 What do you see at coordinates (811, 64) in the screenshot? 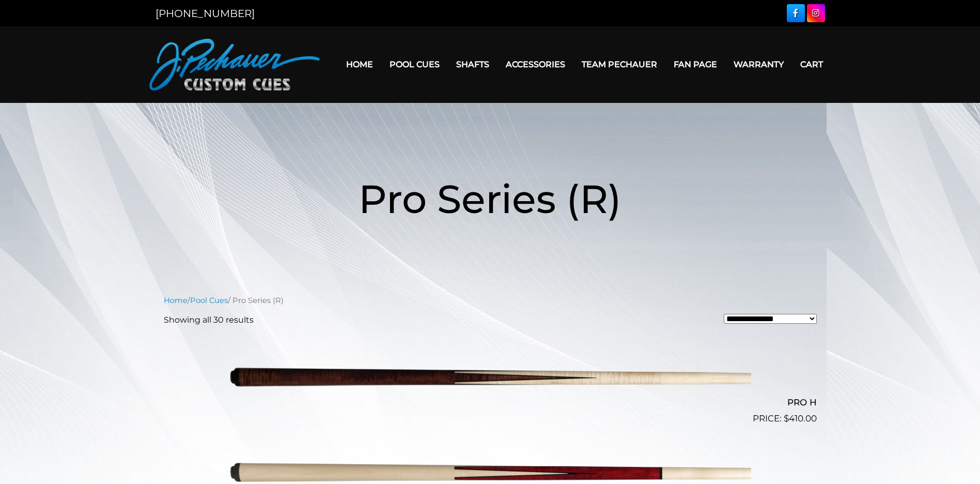
I see `a: Cart` at bounding box center [811, 64].